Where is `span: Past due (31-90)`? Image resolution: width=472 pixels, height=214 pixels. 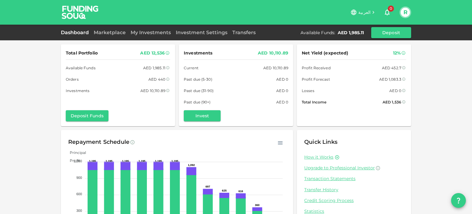
span: Past due (31-90) is located at coordinates (199, 90).